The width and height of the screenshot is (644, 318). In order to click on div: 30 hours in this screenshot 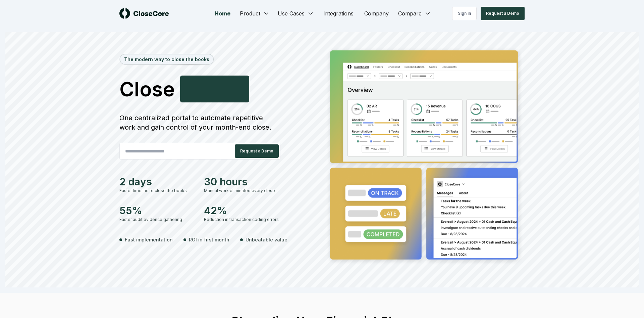, I will do `click(242, 182)`.